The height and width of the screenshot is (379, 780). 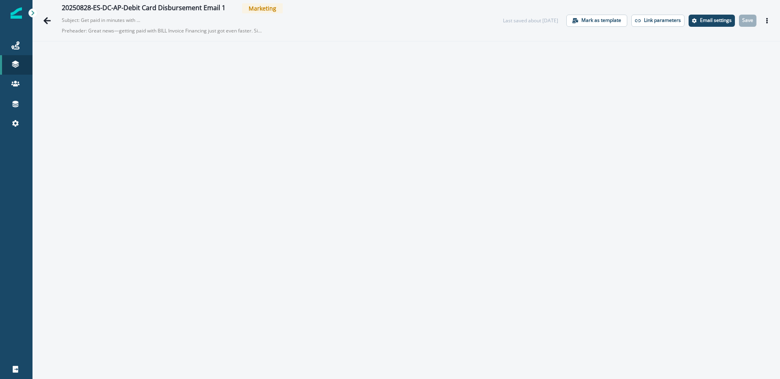 What do you see at coordinates (716, 20) in the screenshot?
I see `p: Email settings` at bounding box center [716, 20].